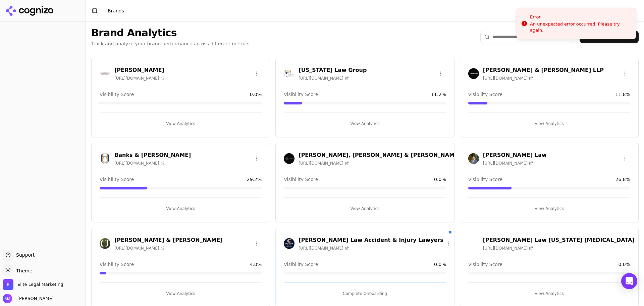 This screenshot has width=644, height=306. I want to click on img: Arizona Law Group, so click(289, 74).